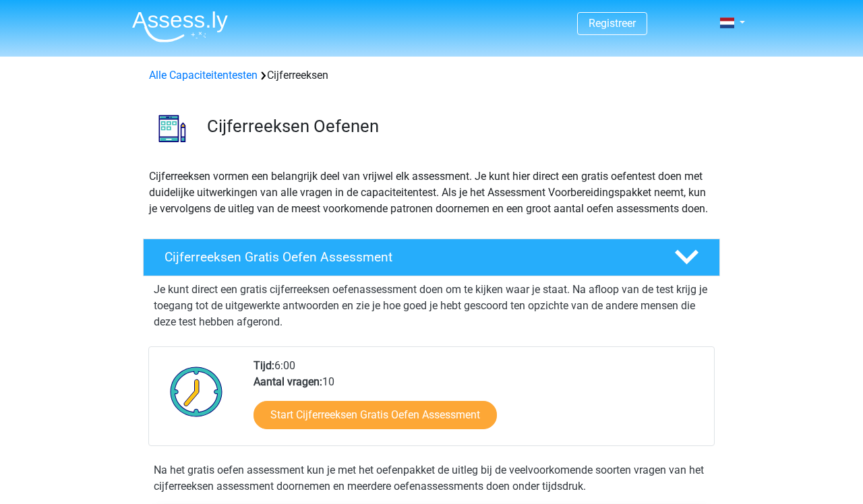 This screenshot has width=863, height=504. I want to click on a: Start Cijferreeksen Gratis Oefen Assessment, so click(375, 416).